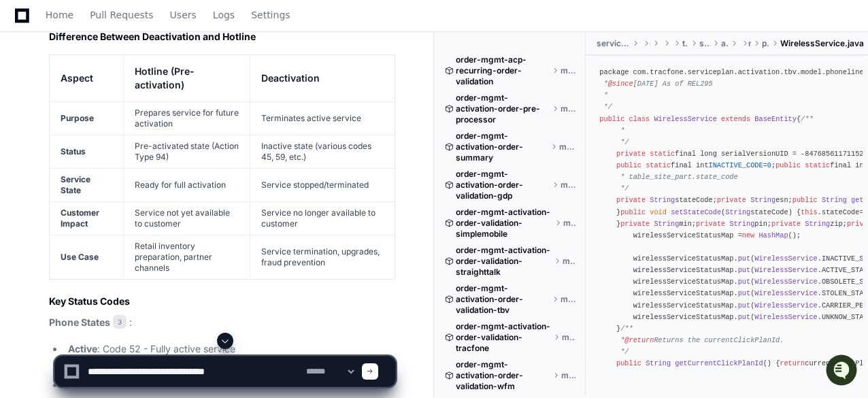 This screenshot has width=868, height=398. What do you see at coordinates (186, 185) in the screenshot?
I see `td: Ready for full activation` at bounding box center [186, 185].